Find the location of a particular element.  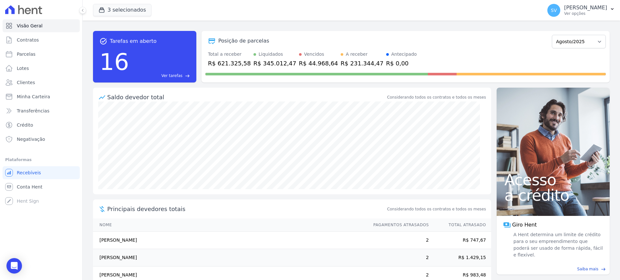

a: Transferências is located at coordinates (41, 111).